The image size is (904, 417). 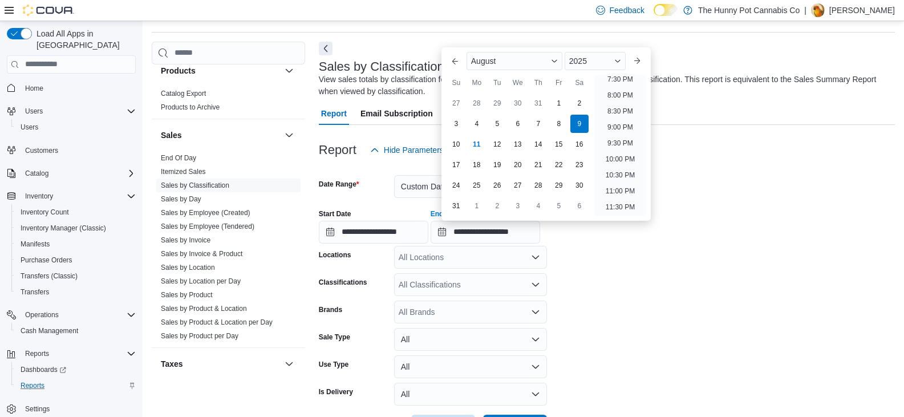 I want to click on span: Sales by Location per Day, so click(x=201, y=281).